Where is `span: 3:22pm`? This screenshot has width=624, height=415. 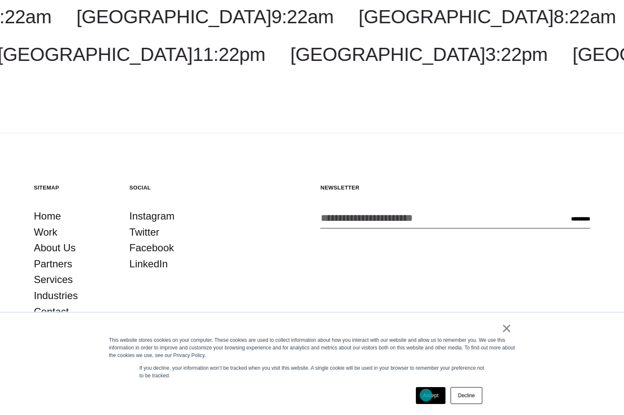 span: 3:22pm is located at coordinates (517, 54).